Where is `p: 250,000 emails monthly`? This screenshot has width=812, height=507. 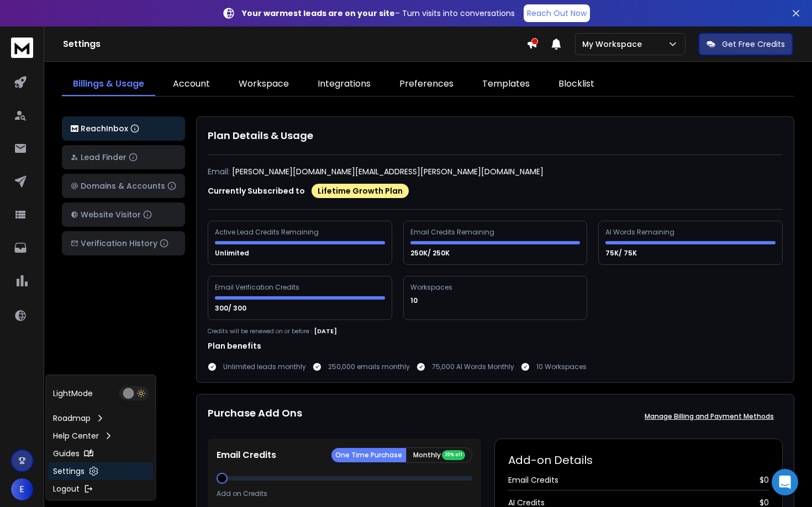
p: 250,000 emails monthly is located at coordinates (369, 367).